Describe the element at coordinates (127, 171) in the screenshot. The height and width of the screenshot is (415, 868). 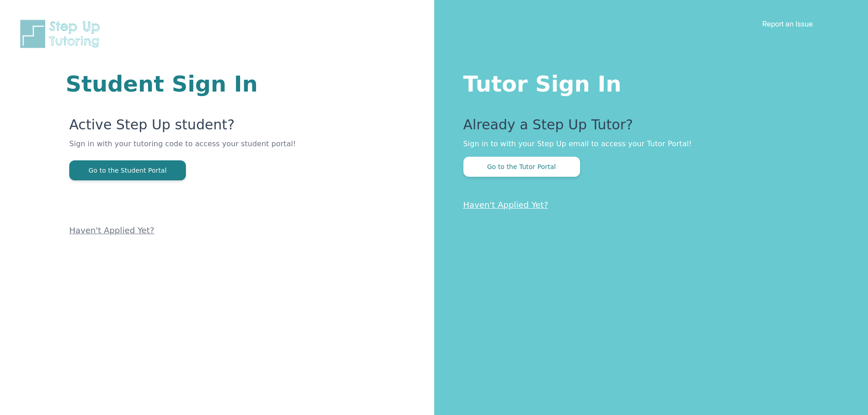
I see `button: Go to the Student Portal` at that location.